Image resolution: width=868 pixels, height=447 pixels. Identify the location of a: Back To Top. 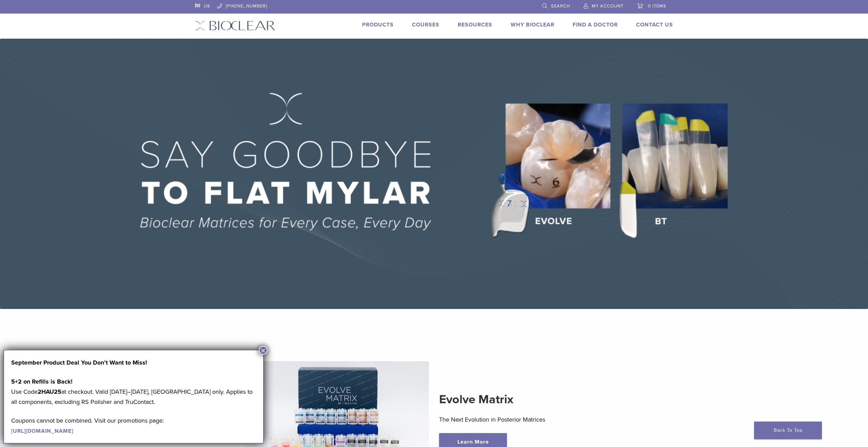
(788, 430).